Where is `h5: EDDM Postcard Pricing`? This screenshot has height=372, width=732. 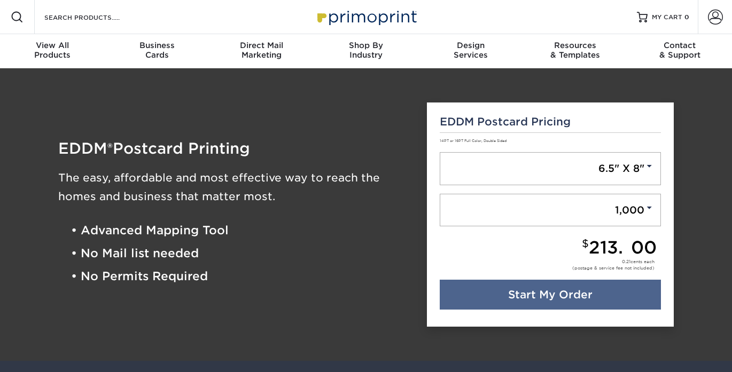
h5: EDDM Postcard Pricing is located at coordinates (550, 122).